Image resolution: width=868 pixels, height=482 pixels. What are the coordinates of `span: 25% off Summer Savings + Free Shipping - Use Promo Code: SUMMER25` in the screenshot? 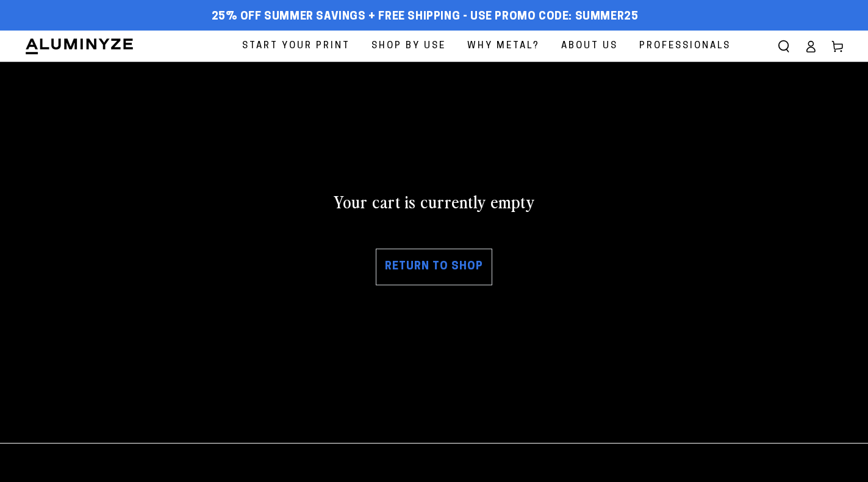 It's located at (425, 17).